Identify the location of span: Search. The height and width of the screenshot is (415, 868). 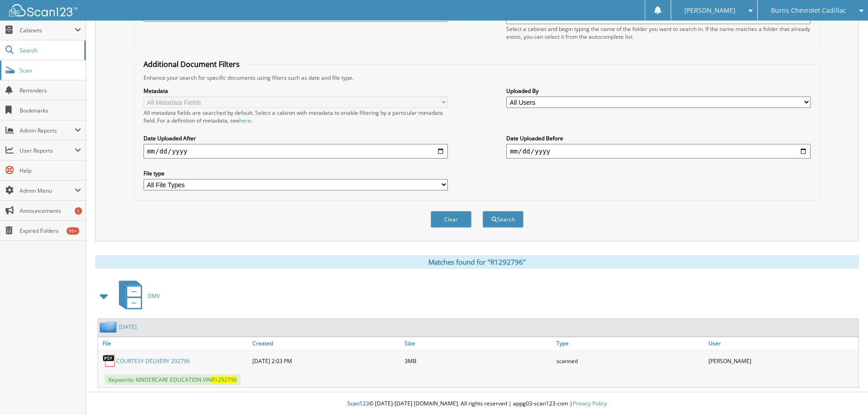
(49, 50).